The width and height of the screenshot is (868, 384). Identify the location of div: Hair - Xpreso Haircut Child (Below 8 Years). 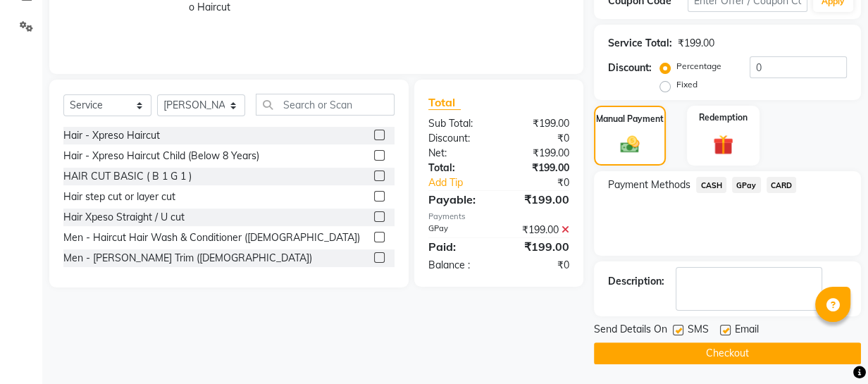
(161, 156).